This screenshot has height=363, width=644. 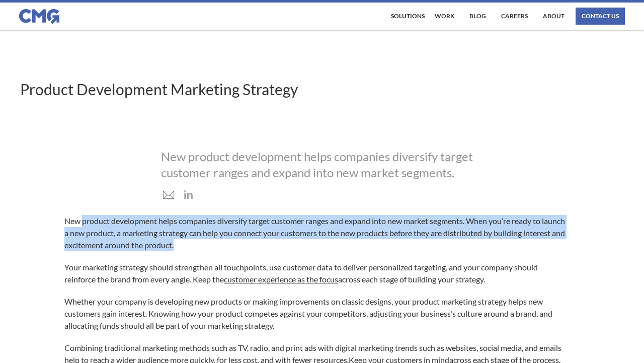 What do you see at coordinates (478, 16) in the screenshot?
I see `a: Blog` at bounding box center [478, 16].